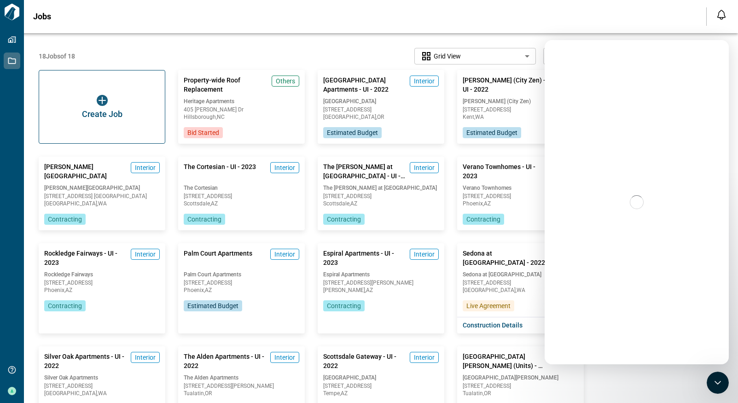 The width and height of the screenshot is (738, 403). What do you see at coordinates (57, 56) in the screenshot?
I see `span: 18 Jobs of 18` at bounding box center [57, 56].